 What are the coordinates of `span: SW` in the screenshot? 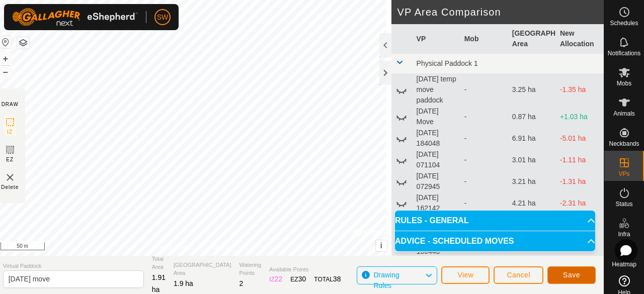 It's located at (162, 17).